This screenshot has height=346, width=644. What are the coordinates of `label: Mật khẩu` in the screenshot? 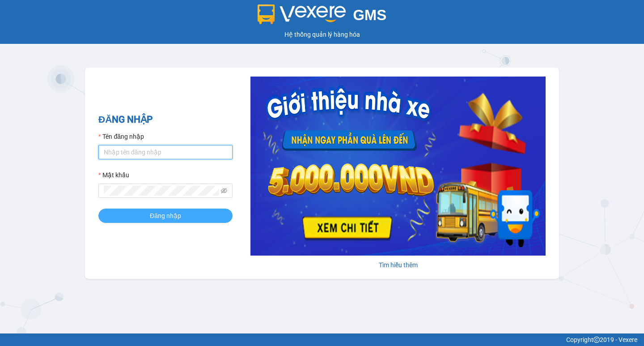 It's located at (114, 175).